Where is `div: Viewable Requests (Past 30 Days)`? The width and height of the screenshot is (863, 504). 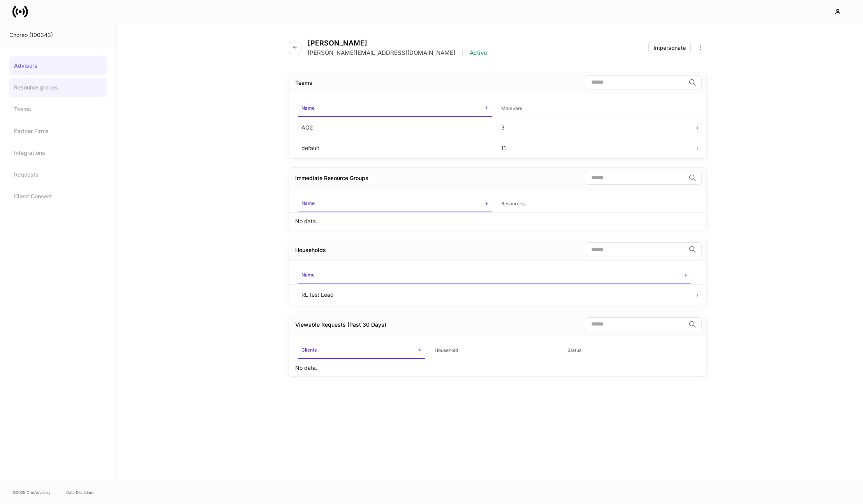 div: Viewable Requests (Past 30 Days) is located at coordinates (341, 325).